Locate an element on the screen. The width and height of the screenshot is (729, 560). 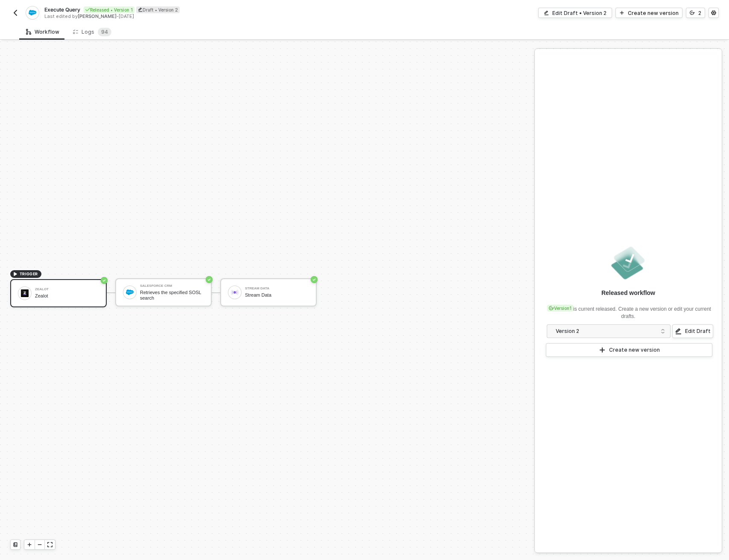
div: Version 2 is located at coordinates (606, 331).